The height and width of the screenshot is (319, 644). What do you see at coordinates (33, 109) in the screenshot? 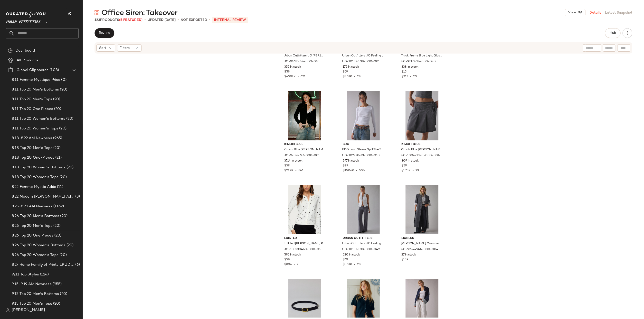
I see `span: 8.11 Top 20 One Pieces` at bounding box center [33, 109].